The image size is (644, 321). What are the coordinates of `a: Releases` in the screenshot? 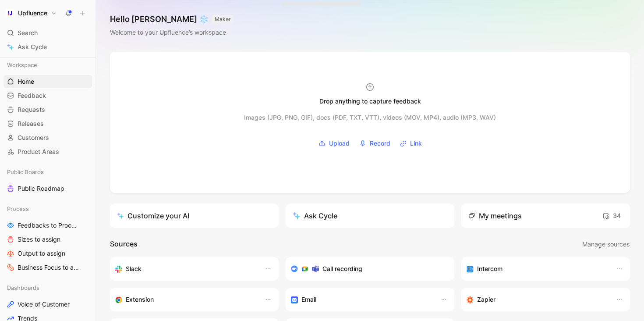 It's located at (48, 123).